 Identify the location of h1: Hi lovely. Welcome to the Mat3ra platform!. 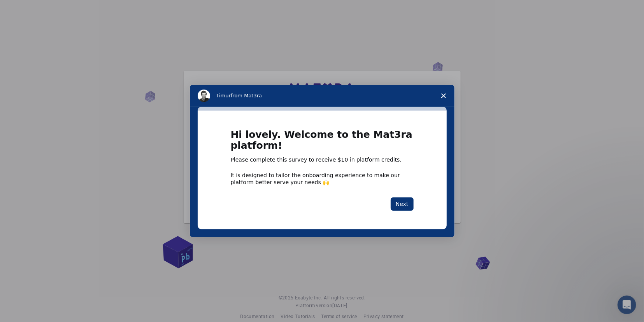
(322, 143).